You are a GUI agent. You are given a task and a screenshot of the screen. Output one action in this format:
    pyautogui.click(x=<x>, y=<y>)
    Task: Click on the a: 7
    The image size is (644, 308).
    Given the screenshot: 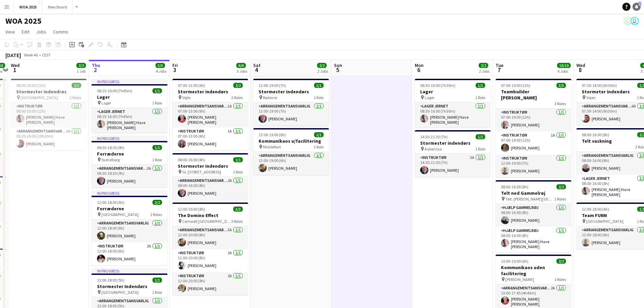 What is the action you would take?
    pyautogui.click(x=636, y=7)
    